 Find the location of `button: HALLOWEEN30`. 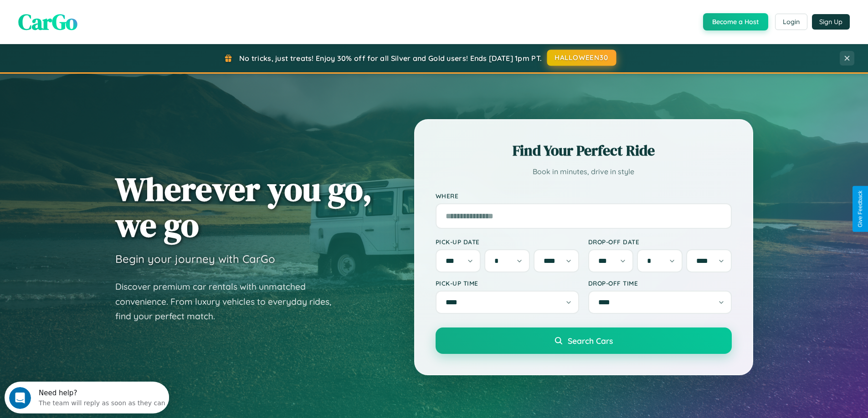

button: HALLOWEEN30 is located at coordinates (582, 58).